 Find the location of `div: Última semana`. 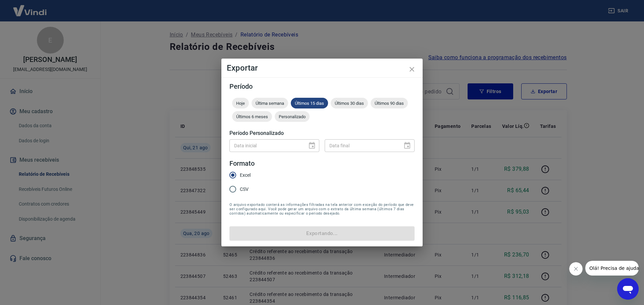

div: Última semana is located at coordinates (270, 104).